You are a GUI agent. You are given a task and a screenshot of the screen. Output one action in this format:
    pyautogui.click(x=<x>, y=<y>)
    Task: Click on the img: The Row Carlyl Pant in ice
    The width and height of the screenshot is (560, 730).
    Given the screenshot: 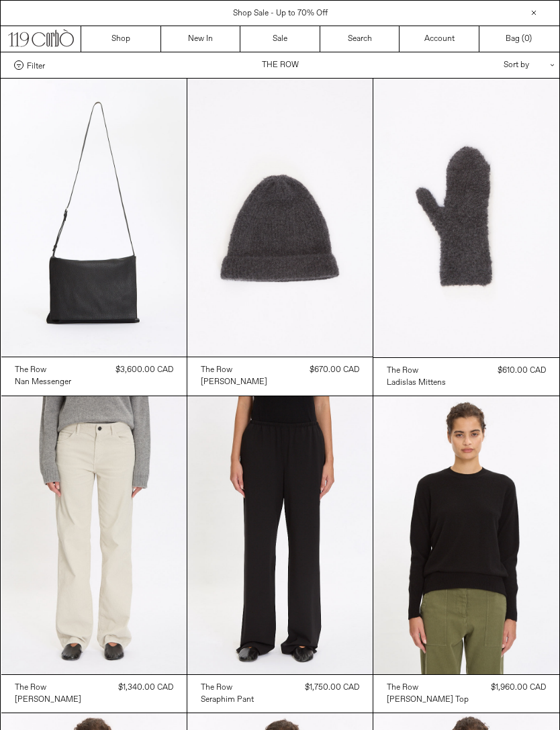 What is the action you would take?
    pyautogui.click(x=94, y=535)
    